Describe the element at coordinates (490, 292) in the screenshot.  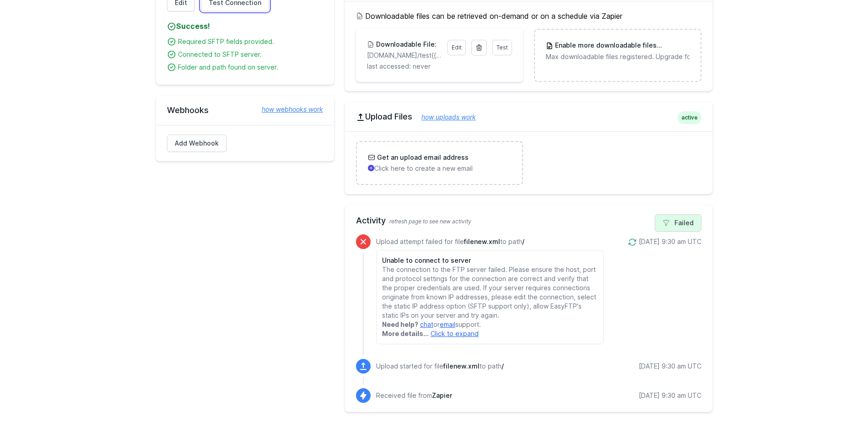
I see `p: The connection to the FTP server failed. Please ensure the host, port and protocol settings for t...` at that location.